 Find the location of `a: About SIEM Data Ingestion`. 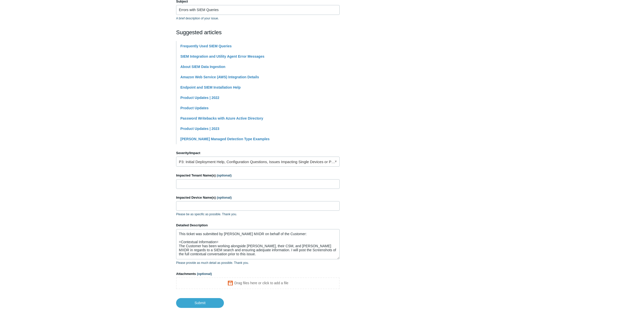

a: About SIEM Data Ingestion is located at coordinates (203, 67).